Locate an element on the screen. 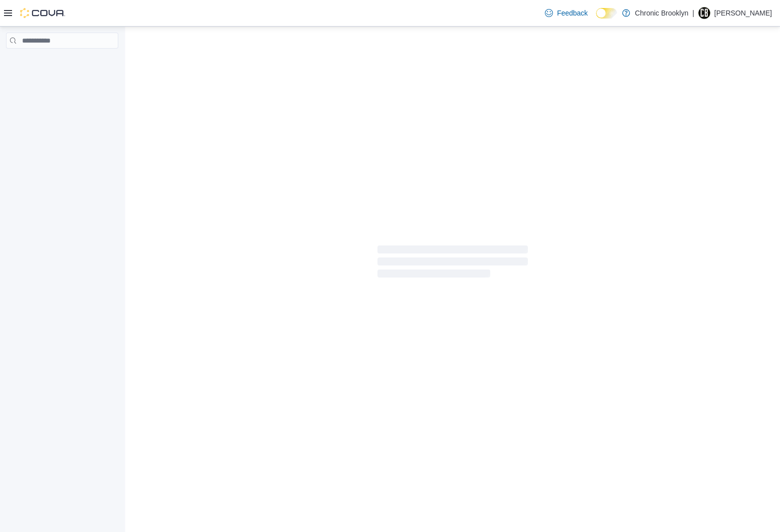 The width and height of the screenshot is (780, 532). input: Dark Mode is located at coordinates (607, 13).